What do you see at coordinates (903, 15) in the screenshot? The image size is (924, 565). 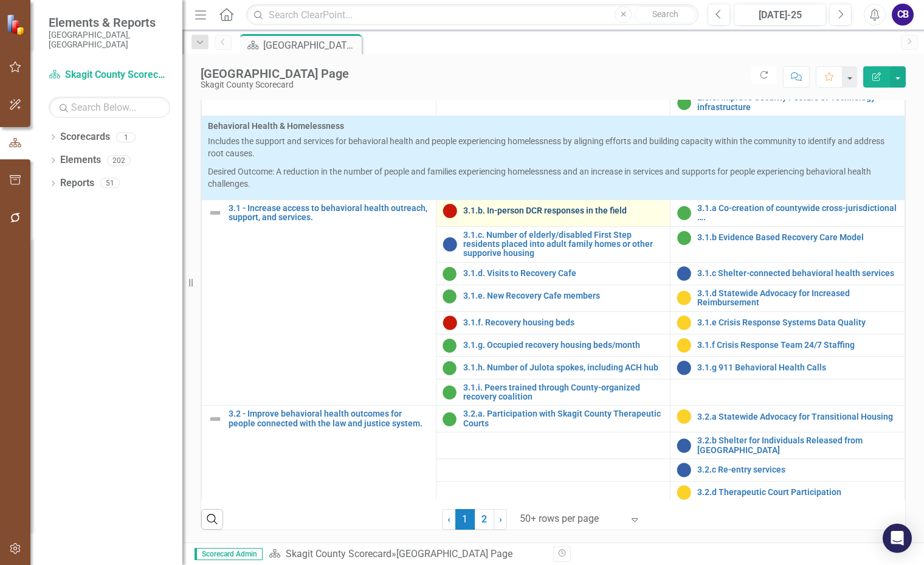 I see `div: CB` at bounding box center [903, 15].